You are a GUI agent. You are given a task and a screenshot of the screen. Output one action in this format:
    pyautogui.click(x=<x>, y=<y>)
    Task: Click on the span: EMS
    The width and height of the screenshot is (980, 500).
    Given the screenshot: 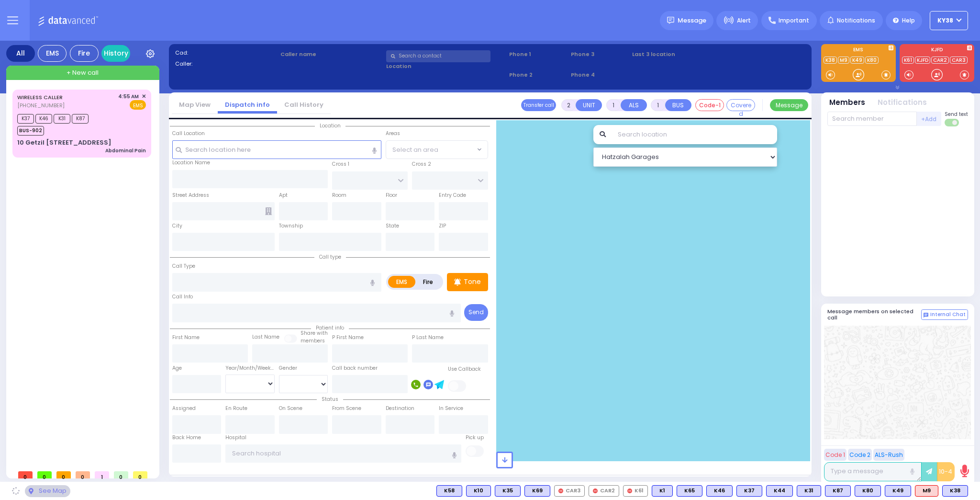 What is the action you would take?
    pyautogui.click(x=138, y=105)
    